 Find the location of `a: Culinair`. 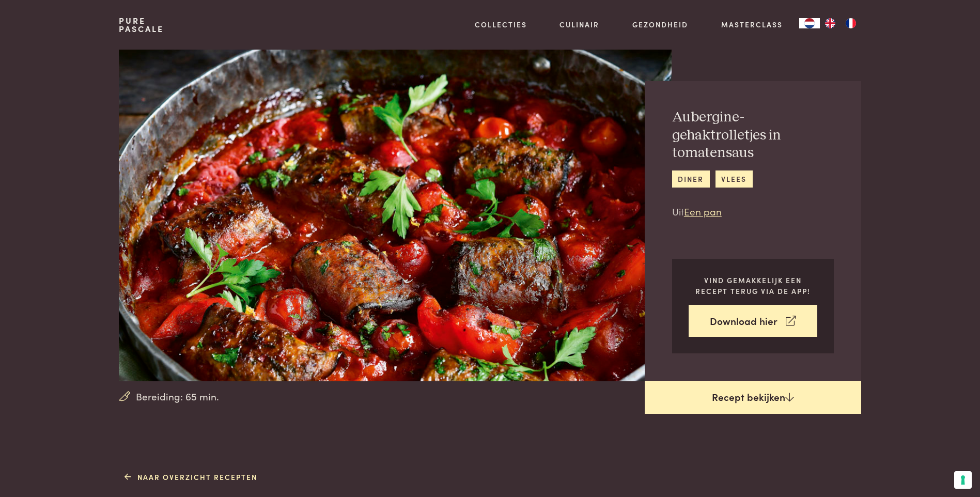

a: Culinair is located at coordinates (579, 24).